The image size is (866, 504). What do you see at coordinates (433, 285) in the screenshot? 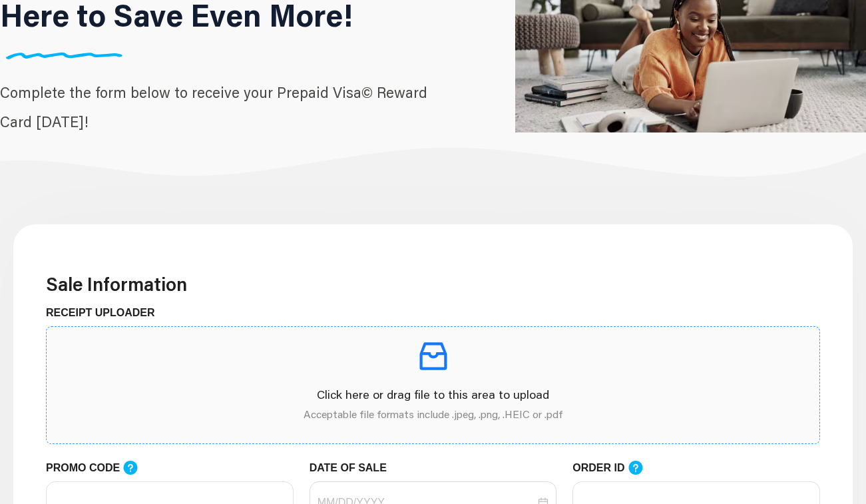
I see `h3: Sale Information` at bounding box center [433, 285].